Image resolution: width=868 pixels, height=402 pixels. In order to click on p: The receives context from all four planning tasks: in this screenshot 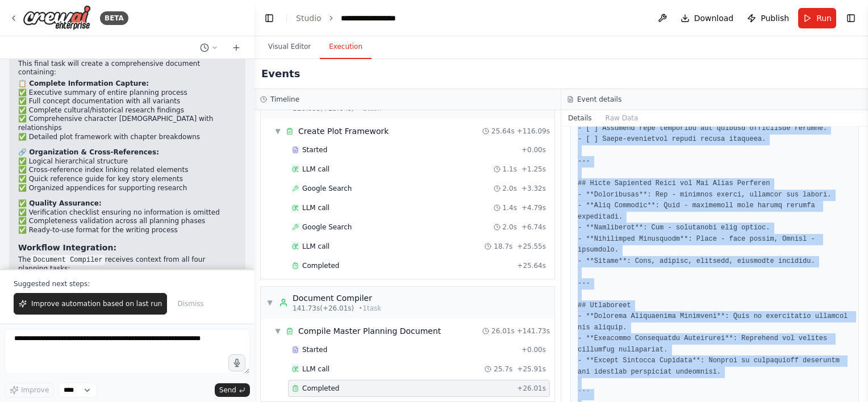, I will do `click(127, 264)`.